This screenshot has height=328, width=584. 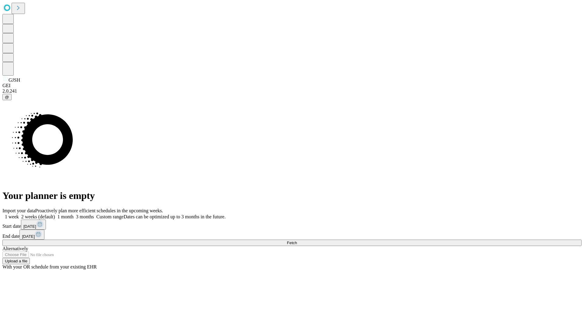 I want to click on div: End date, so click(x=292, y=235).